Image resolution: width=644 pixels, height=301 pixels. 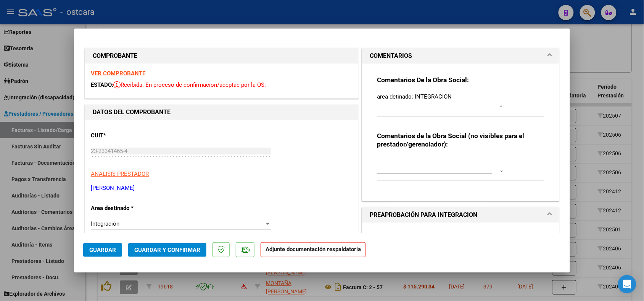 I want to click on span: Recibida. En proceso de confirmacion/aceptac por la OS., so click(x=189, y=85).